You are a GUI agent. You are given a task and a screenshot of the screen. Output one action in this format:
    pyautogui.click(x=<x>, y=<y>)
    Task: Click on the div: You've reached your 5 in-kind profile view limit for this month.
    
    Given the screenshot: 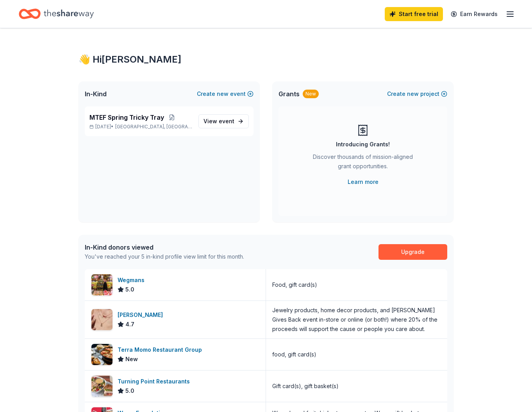 What is the action you would take?
    pyautogui.click(x=164, y=257)
    